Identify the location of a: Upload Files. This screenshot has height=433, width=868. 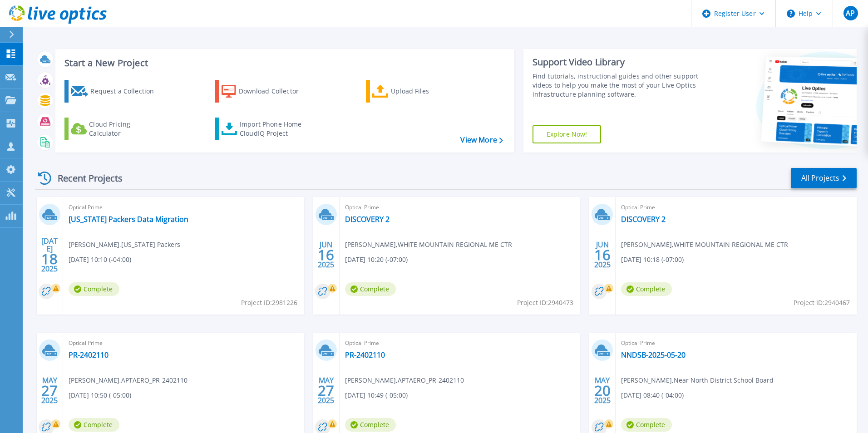
(417, 91).